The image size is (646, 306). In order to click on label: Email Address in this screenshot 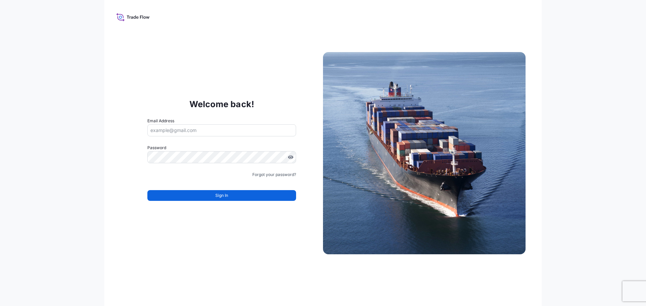, I will do `click(161, 121)`.